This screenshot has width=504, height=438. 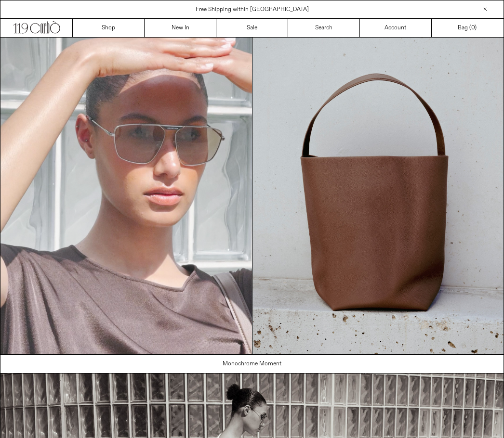 I want to click on a: Bag (), so click(x=468, y=28).